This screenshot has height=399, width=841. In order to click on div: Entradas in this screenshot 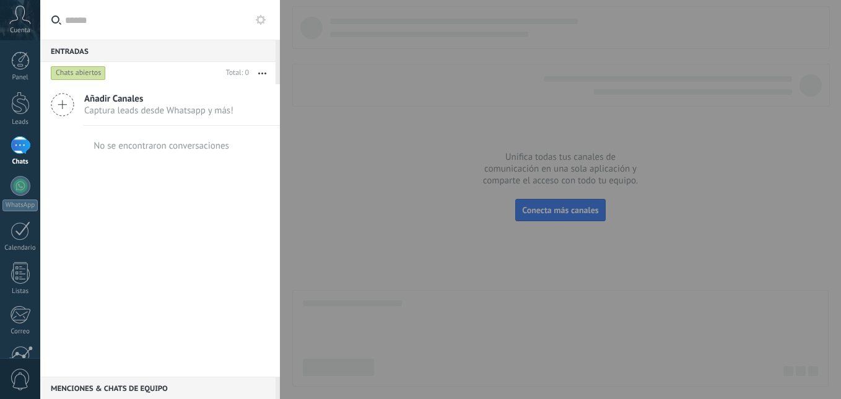, I will do `click(158, 51)`.